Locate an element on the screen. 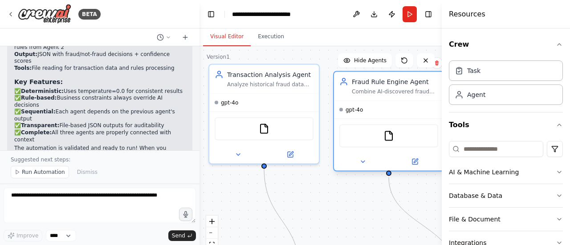 The width and height of the screenshot is (570, 245). button: Execution is located at coordinates (271, 37).